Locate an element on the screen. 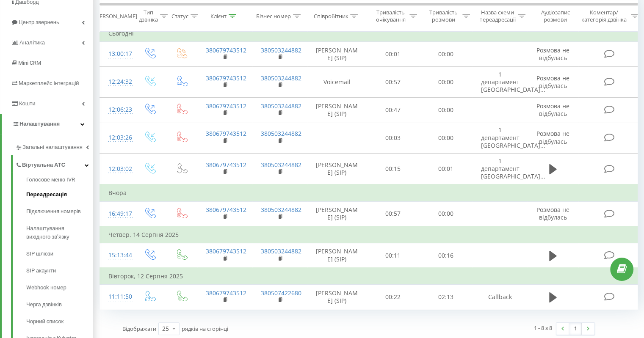  div: Бізнес номер is located at coordinates (274, 16).